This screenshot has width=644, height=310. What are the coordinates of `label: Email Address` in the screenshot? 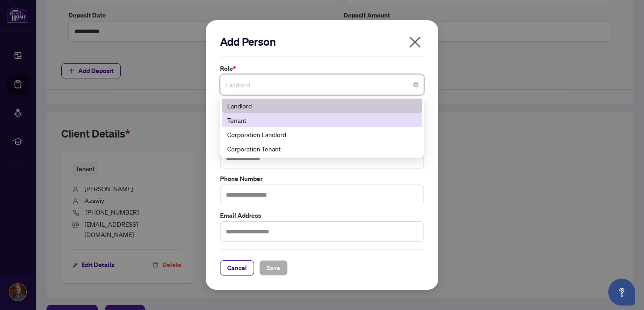 It's located at (322, 216).